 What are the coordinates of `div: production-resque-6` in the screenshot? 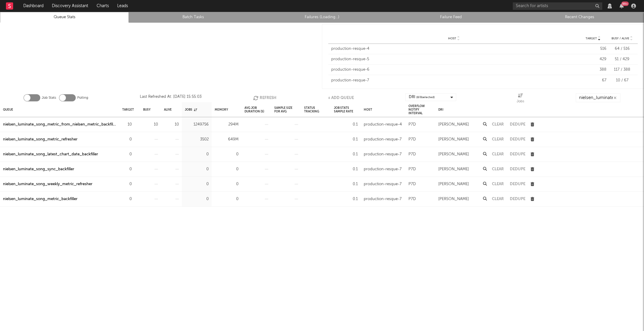 It's located at (454, 70).